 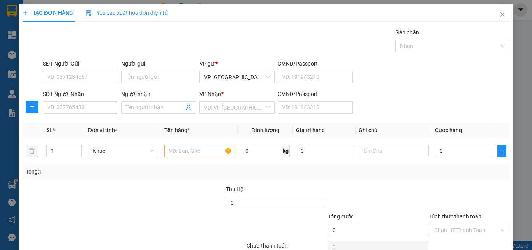 I want to click on div: SĐT Người Nhận, so click(x=80, y=94).